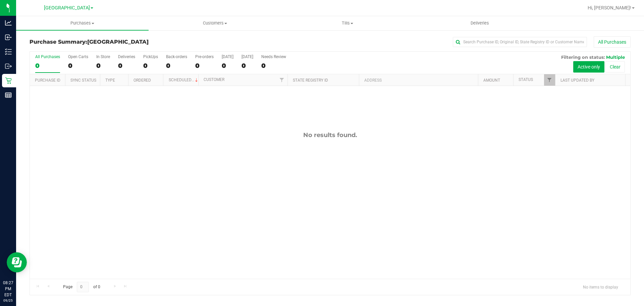 The width and height of the screenshot is (644, 306). Describe the element at coordinates (8, 52) in the screenshot. I see `inline-svg: Inventory` at that location.